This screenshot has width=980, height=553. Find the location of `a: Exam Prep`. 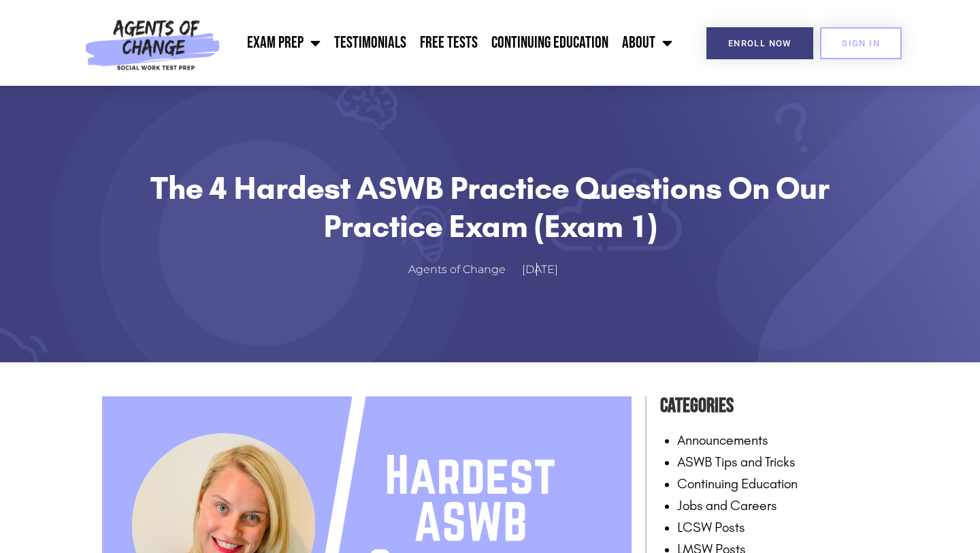

a: Exam Prep is located at coordinates (284, 43).